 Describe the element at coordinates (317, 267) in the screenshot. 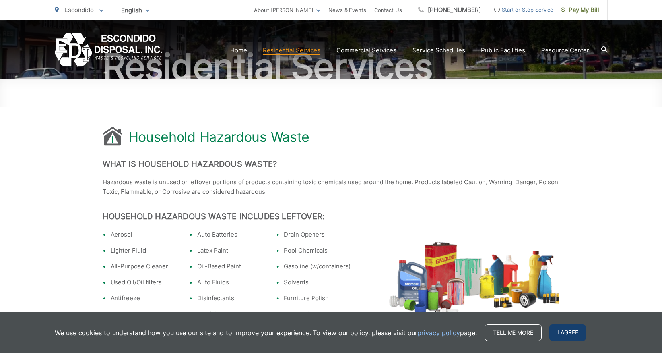

I see `li: Gasoline (w/containers)` at that location.